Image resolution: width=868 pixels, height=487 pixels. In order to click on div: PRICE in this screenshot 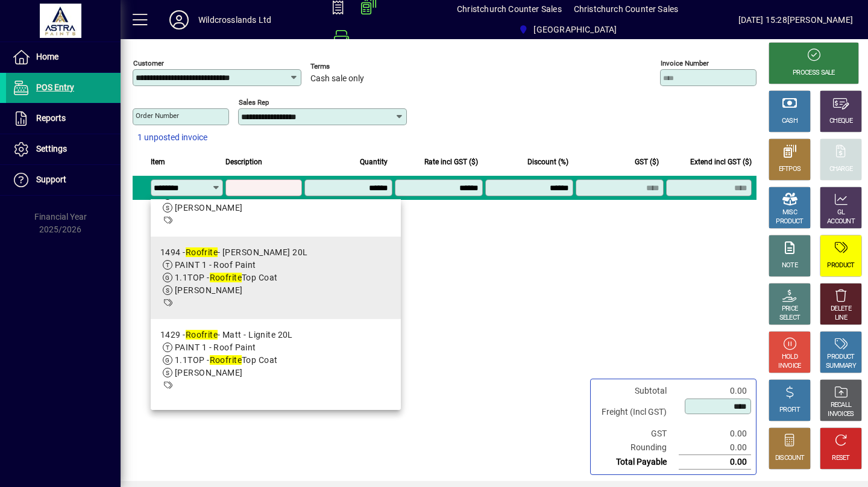, I will do `click(790, 309)`.